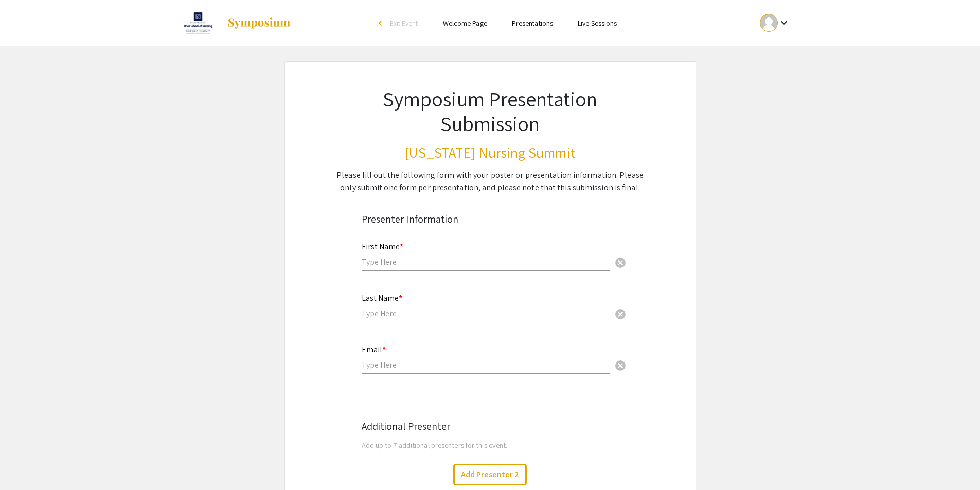  Describe the element at coordinates (490, 219) in the screenshot. I see `div: Presenter Information` at that location.